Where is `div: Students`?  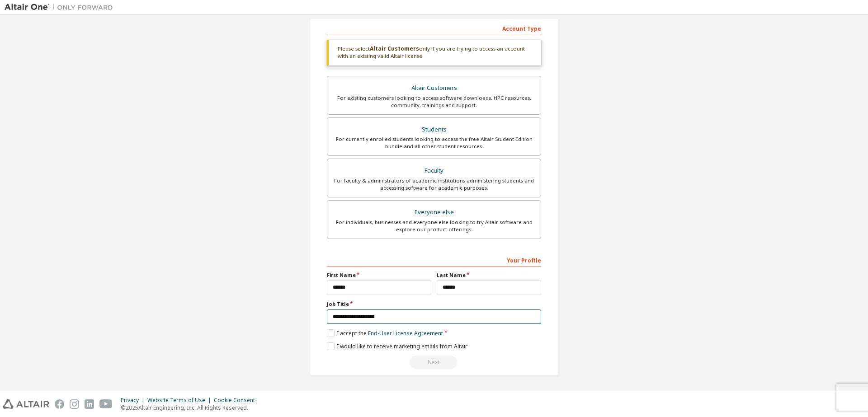
div: Students is located at coordinates (434, 129).